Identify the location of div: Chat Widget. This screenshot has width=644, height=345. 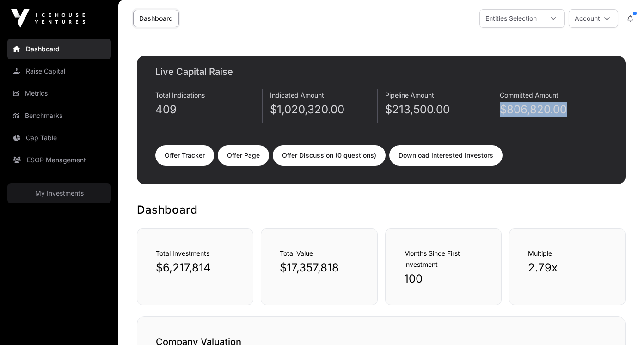
(621, 323).